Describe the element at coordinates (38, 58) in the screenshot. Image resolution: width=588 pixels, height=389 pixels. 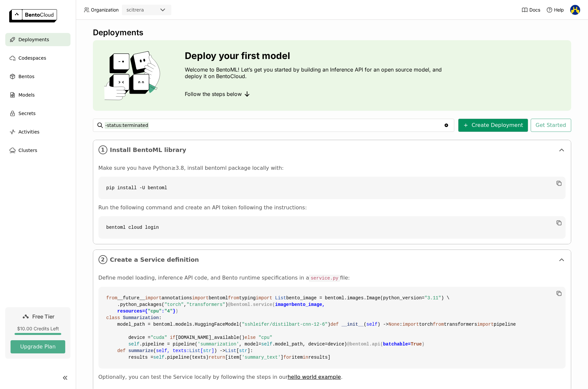
I see `a: Codespaces` at that location.